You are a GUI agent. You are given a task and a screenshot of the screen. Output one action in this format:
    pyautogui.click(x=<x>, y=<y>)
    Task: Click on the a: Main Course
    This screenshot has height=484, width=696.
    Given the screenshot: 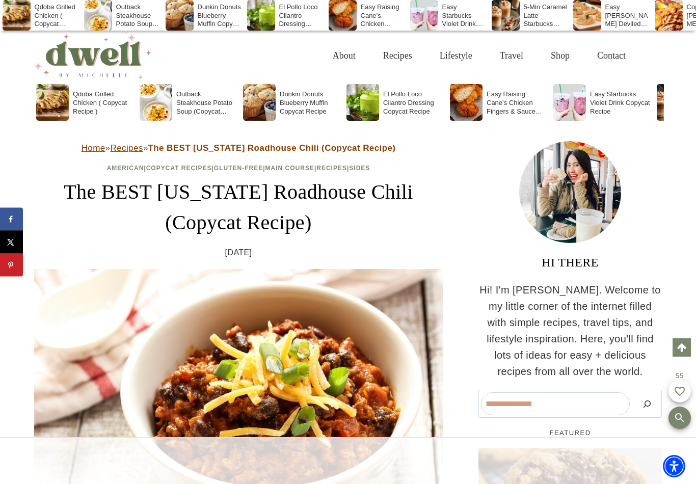 What is the action you would take?
    pyautogui.click(x=290, y=168)
    